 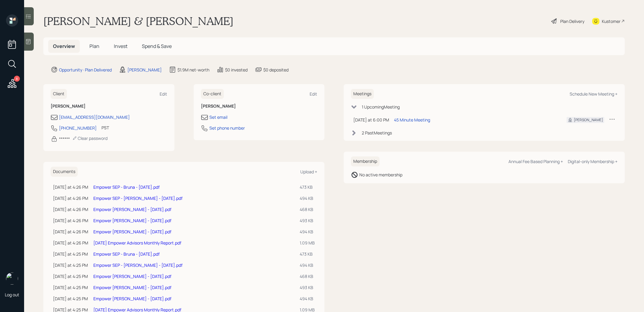 What do you see at coordinates (156, 46) in the screenshot?
I see `span: Spend & Save` at bounding box center [156, 46].